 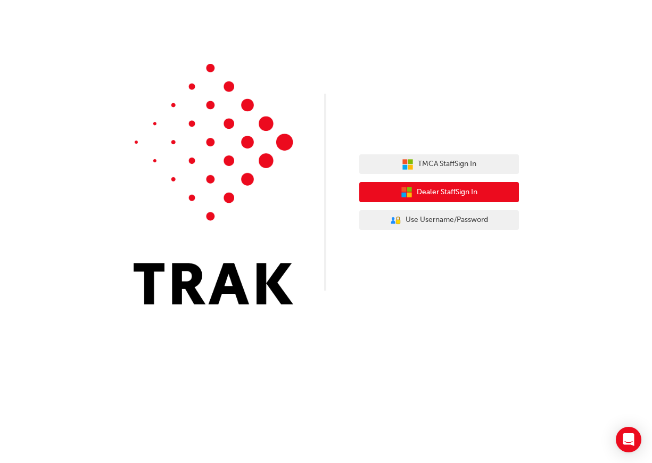 I want to click on span: TMCA Staff Sign In, so click(x=447, y=164).